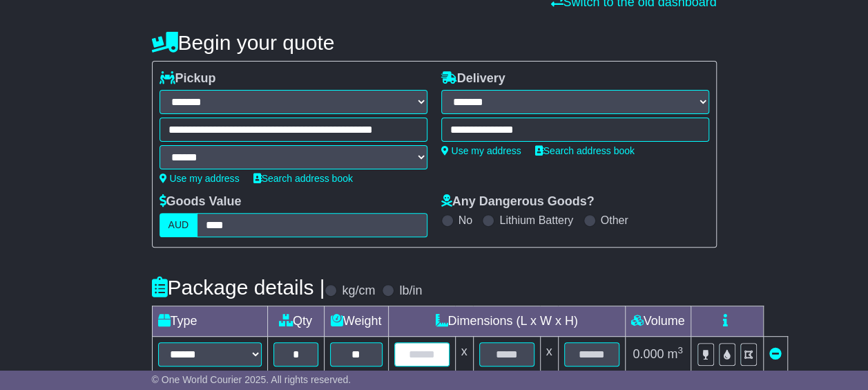 This screenshot has height=390, width=868. What do you see at coordinates (209, 321) in the screenshot?
I see `td: Type` at bounding box center [209, 321].